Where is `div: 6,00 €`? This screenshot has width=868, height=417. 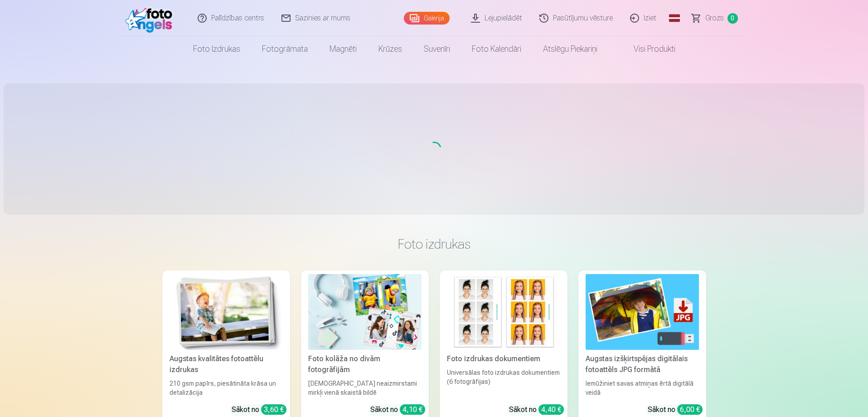 div: 6,00 € is located at coordinates (689, 409).